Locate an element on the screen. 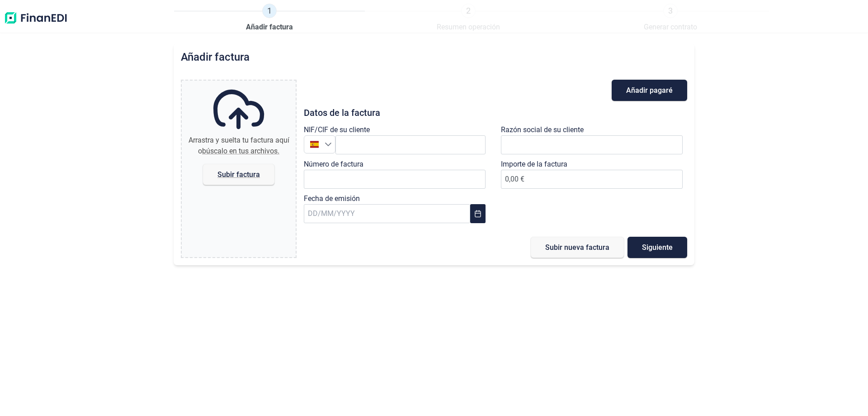  label: Importe de la factura is located at coordinates (534, 164).